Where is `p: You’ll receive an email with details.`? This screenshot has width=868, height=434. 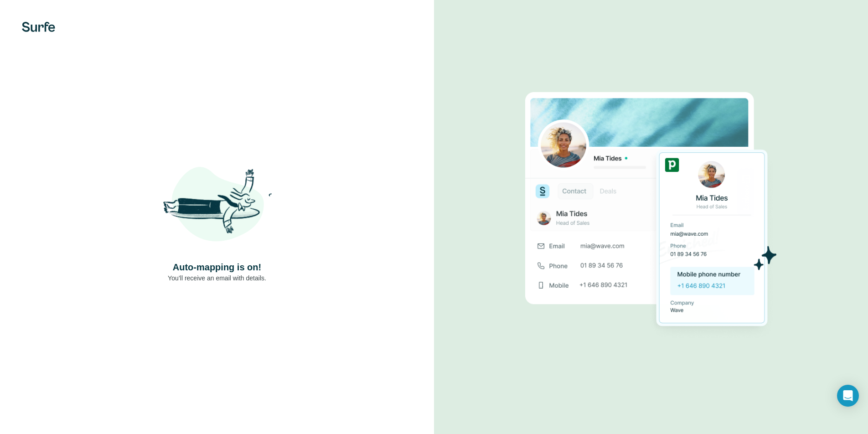 p: You’ll receive an email with details. is located at coordinates (217, 278).